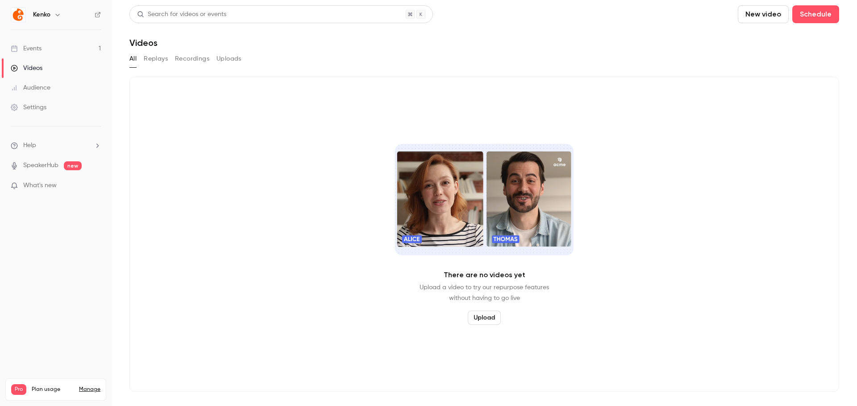 This screenshot has width=857, height=406. What do you see at coordinates (763, 14) in the screenshot?
I see `button: New video` at bounding box center [763, 14].